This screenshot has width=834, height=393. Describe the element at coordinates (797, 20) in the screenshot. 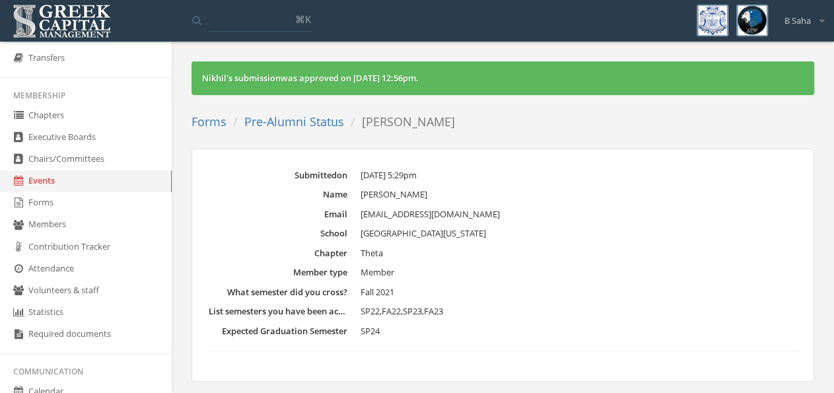

I see `span: B Saha` at that location.